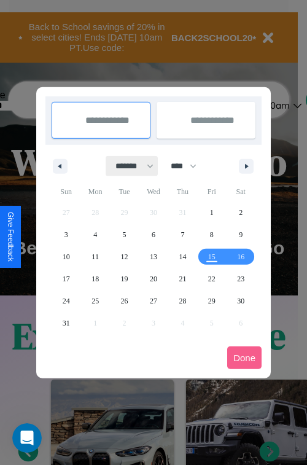 The image size is (307, 465). Describe the element at coordinates (95, 192) in the screenshot. I see `span: Mon` at that location.